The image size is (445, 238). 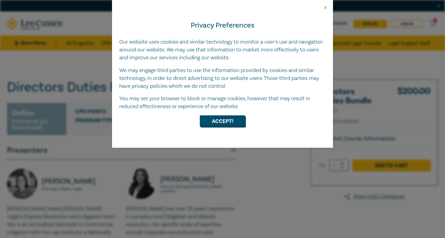 I want to click on h4: Privacy Preferences, so click(x=222, y=25).